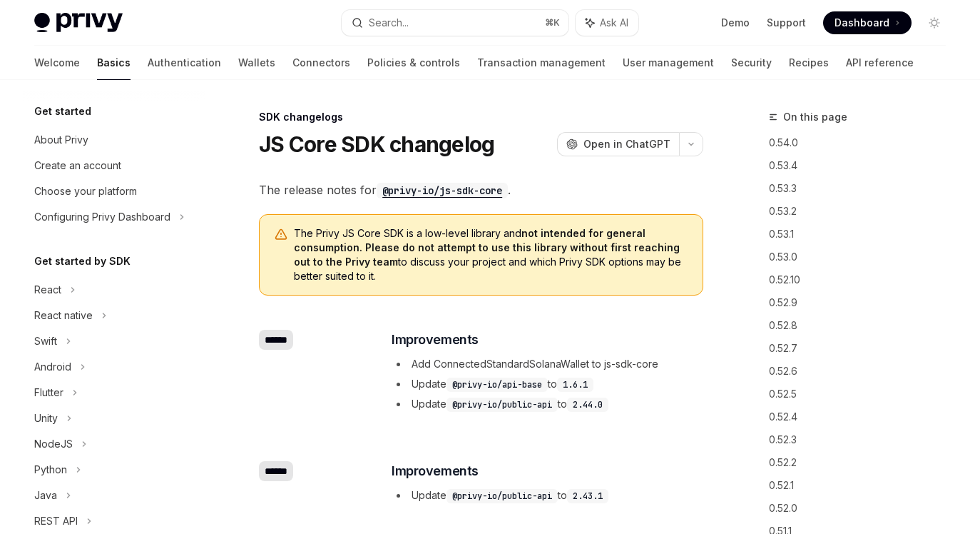  Describe the element at coordinates (863, 348) in the screenshot. I see `a: 0.52.7` at that location.